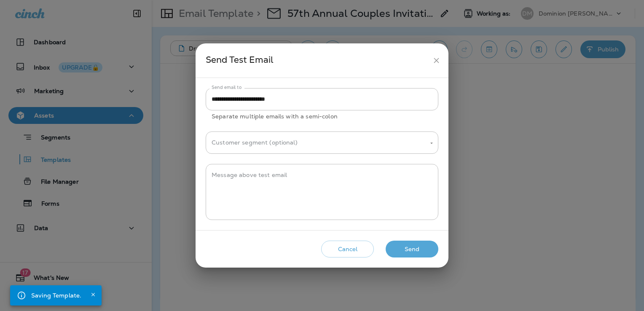  What do you see at coordinates (94, 295) in the screenshot?
I see `button: Close` at bounding box center [94, 295].